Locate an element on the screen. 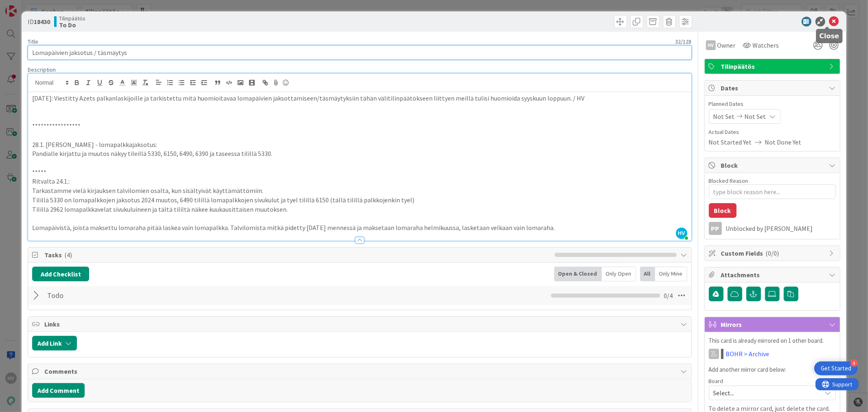  span: Description is located at coordinates (42, 69).